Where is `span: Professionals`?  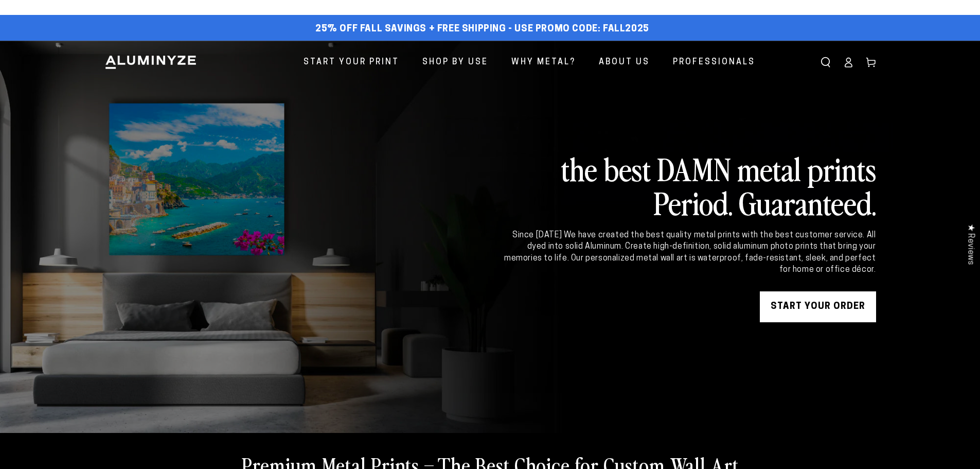 span: Professionals is located at coordinates (714, 63).